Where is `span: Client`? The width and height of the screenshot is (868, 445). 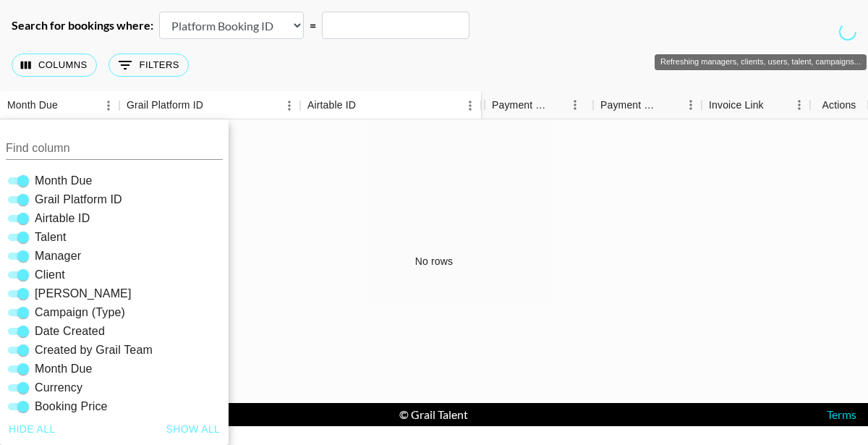
span: Client is located at coordinates (50, 275).